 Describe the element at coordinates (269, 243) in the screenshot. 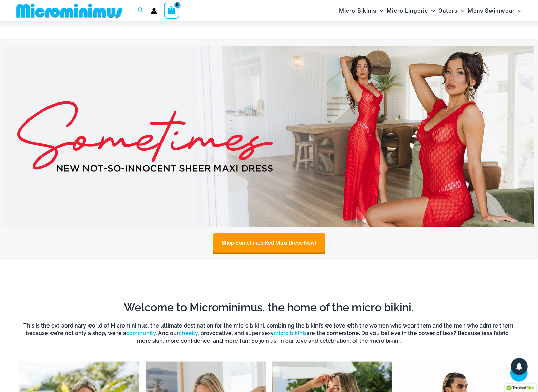

I see `a: Shop Sometimes Red Maxi Dress Now!` at that location.